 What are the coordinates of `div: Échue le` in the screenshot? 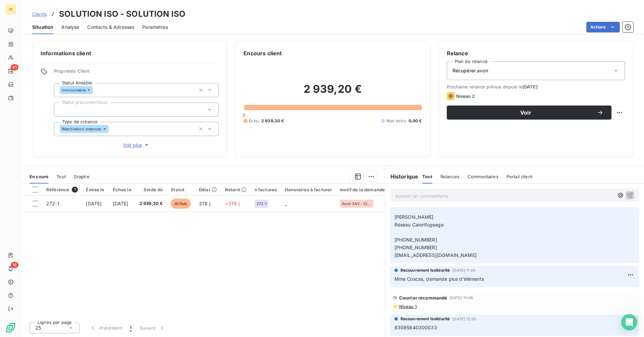 It's located at (122, 190).